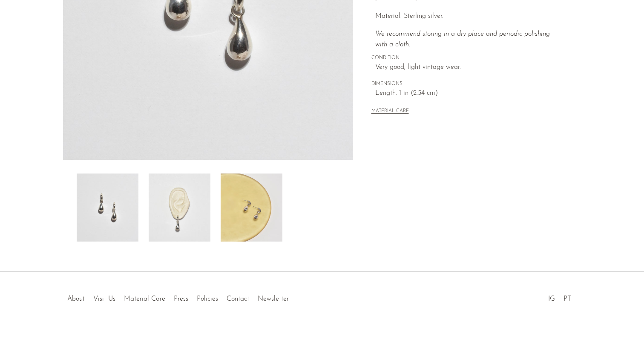  What do you see at coordinates (567, 299) in the screenshot?
I see `a: PT` at bounding box center [567, 299].